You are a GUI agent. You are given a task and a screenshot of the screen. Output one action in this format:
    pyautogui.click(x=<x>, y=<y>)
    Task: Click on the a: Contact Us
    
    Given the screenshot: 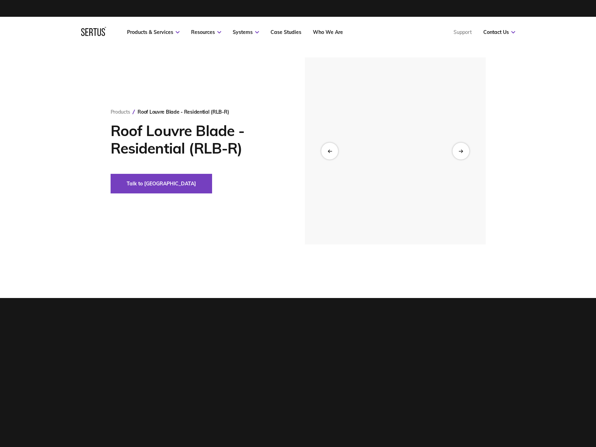 What is the action you would take?
    pyautogui.click(x=499, y=32)
    